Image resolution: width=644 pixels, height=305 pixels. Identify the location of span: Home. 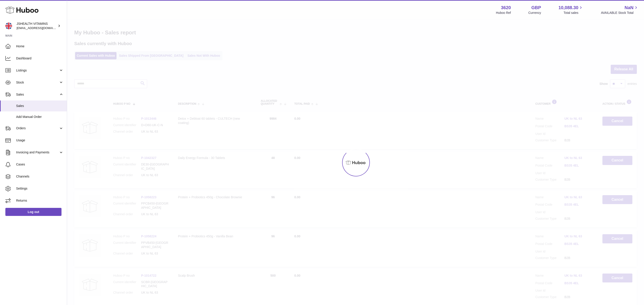
(40, 47).